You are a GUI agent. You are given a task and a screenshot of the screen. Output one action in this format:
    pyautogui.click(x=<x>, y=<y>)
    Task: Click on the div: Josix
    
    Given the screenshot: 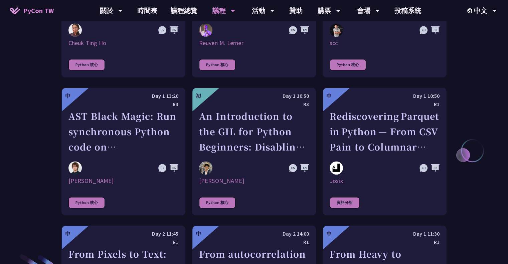 What is the action you would take?
    pyautogui.click(x=385, y=181)
    